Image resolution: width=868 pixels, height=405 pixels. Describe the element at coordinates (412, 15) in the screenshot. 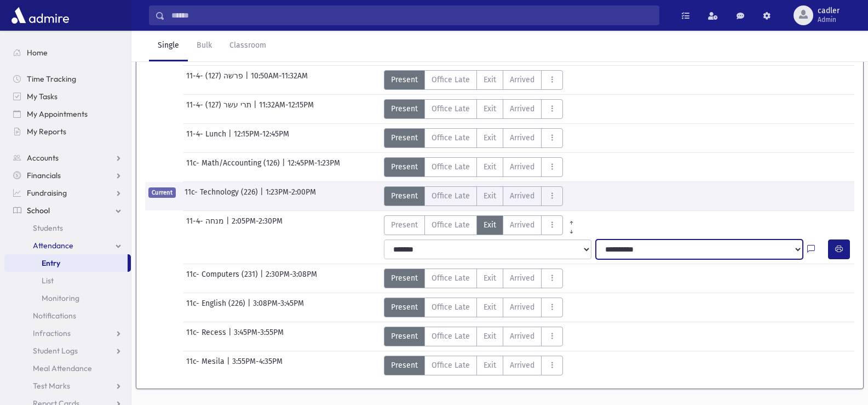

I see `input: Search` at that location.